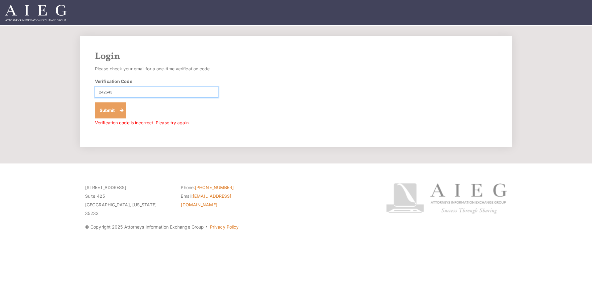  Describe the element at coordinates (157, 69) in the screenshot. I see `p: Please check your email for a one-time verification code` at that location.